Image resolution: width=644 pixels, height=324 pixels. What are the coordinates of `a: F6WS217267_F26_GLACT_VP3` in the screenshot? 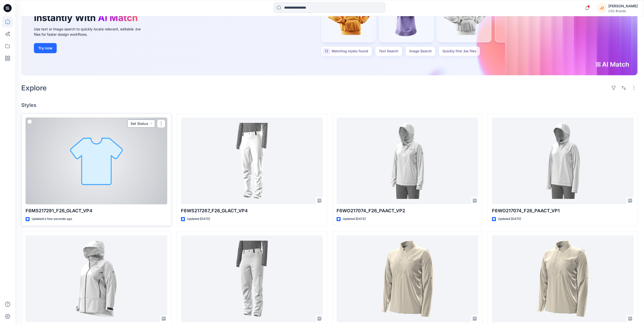 It's located at (252, 278).